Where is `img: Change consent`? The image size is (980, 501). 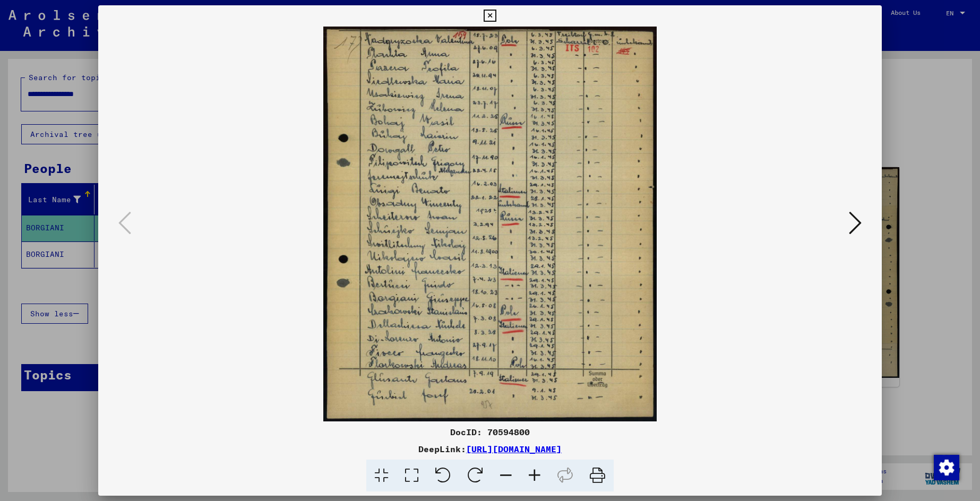
img: Change consent is located at coordinates (947, 468).